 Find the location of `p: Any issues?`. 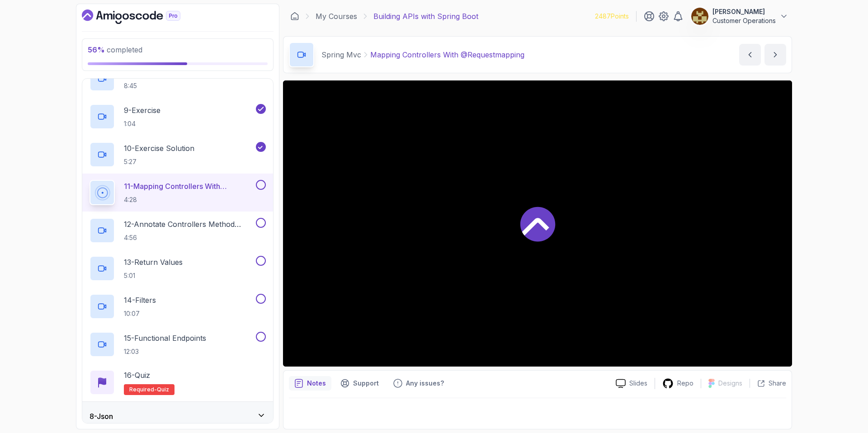

p: Any issues? is located at coordinates (425, 383).